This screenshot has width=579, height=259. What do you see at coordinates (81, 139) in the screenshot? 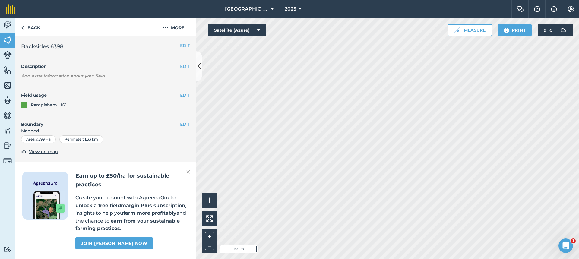
I see `div: Perimeter : 1.33 km` at bounding box center [81, 139].